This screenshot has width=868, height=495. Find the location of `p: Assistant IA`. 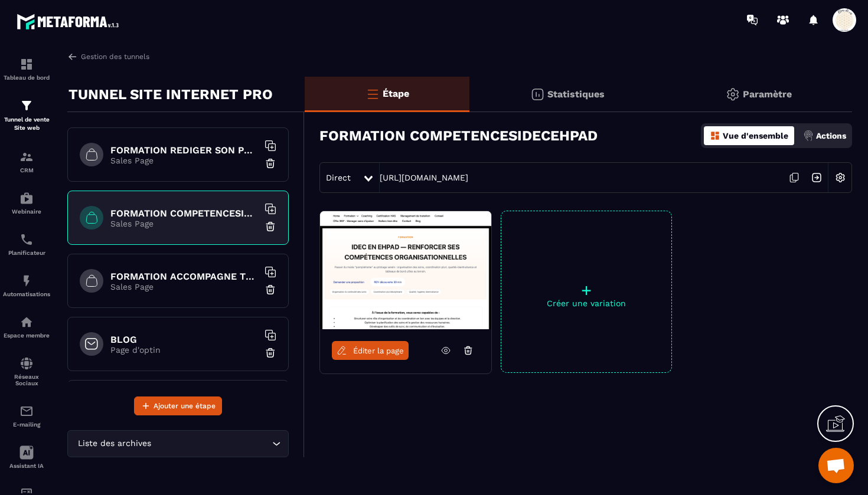

p: Assistant IA is located at coordinates (27, 466).